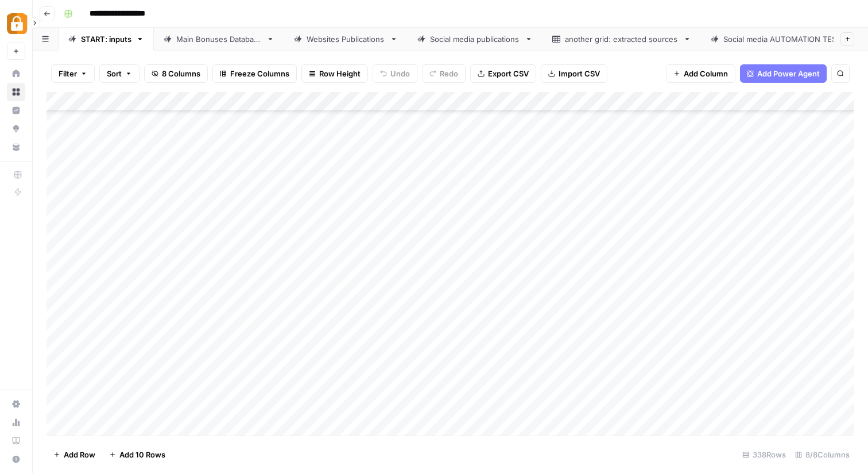 This screenshot has width=868, height=473. Describe the element at coordinates (16, 441) in the screenshot. I see `a: Learning Hub` at that location.